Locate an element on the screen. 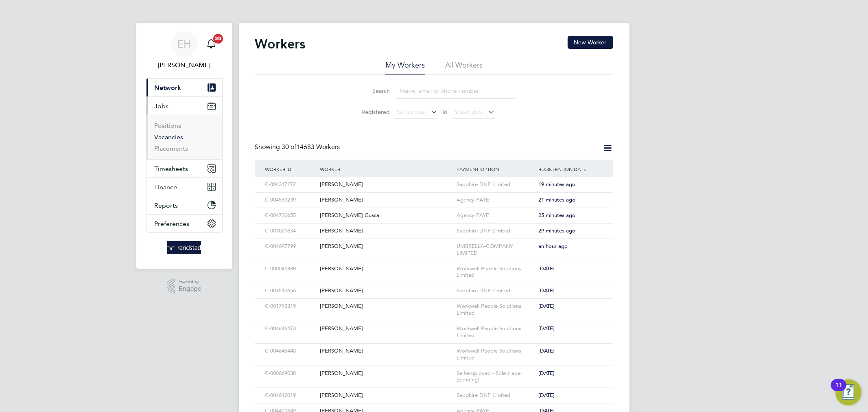 The width and height of the screenshot is (868, 412). span: Timesheets is located at coordinates (172, 168).